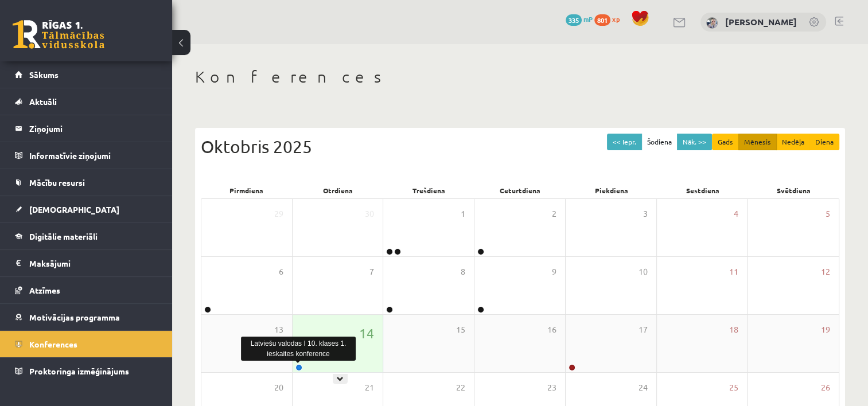 The image size is (868, 406). I want to click on a: Mācību resursi, so click(86, 182).